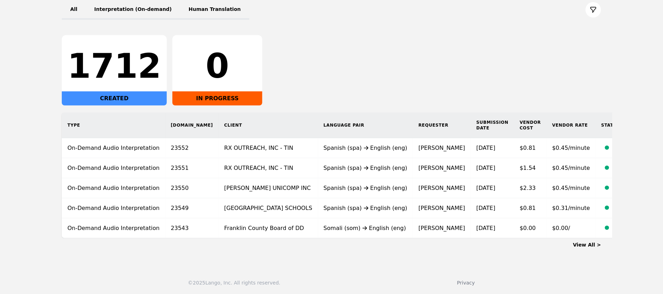 This screenshot has width=663, height=294. What do you see at coordinates (114, 66) in the screenshot?
I see `div: 1712` at bounding box center [114, 66].